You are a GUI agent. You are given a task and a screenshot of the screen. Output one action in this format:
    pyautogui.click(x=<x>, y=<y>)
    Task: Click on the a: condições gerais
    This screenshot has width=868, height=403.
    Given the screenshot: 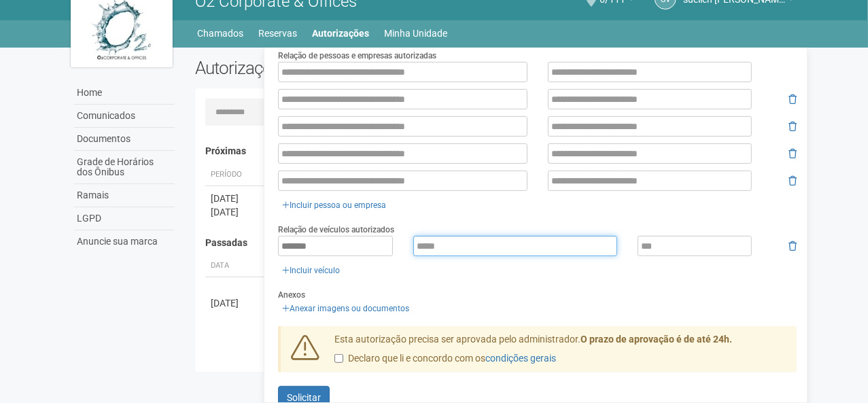 What is the action you would take?
    pyautogui.click(x=521, y=358)
    